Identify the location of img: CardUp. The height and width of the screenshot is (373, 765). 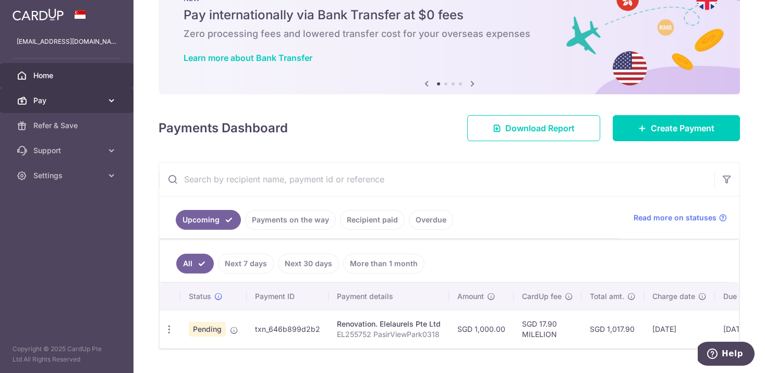
(38, 15).